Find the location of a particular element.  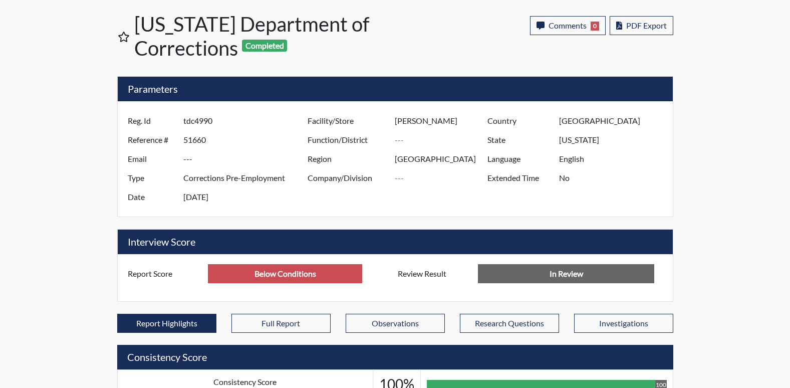

h5: Parameters is located at coordinates (395, 89).